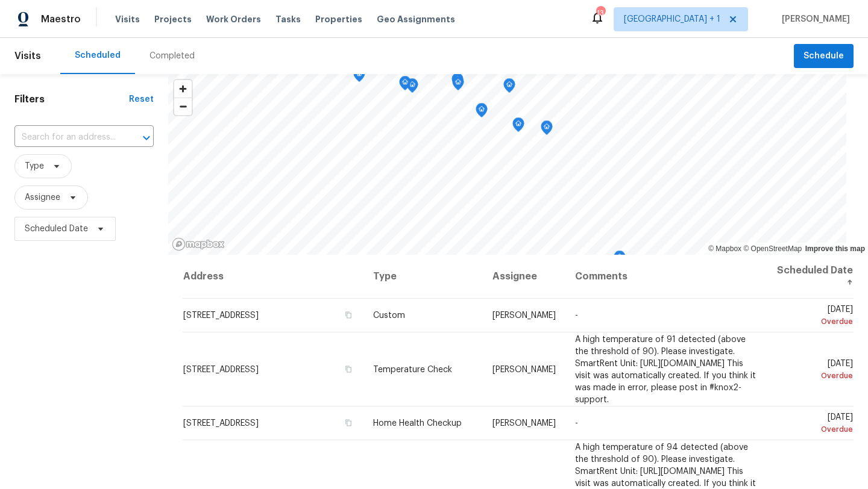 The width and height of the screenshot is (868, 489). I want to click on span: Home Health Checkup, so click(417, 424).